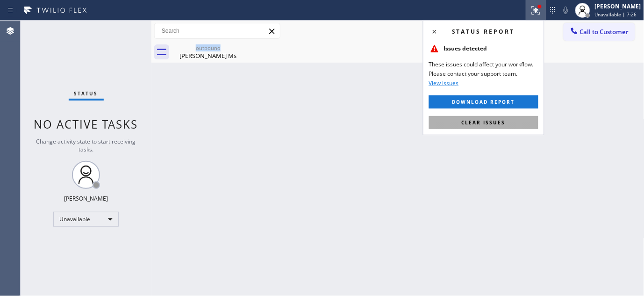  Describe the element at coordinates (604, 32) in the screenshot. I see `span: Call to Customer` at that location.